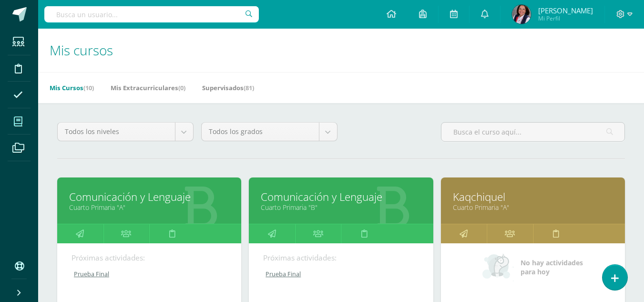 This screenshot has height=302, width=644. I want to click on span: (81), so click(249, 88).